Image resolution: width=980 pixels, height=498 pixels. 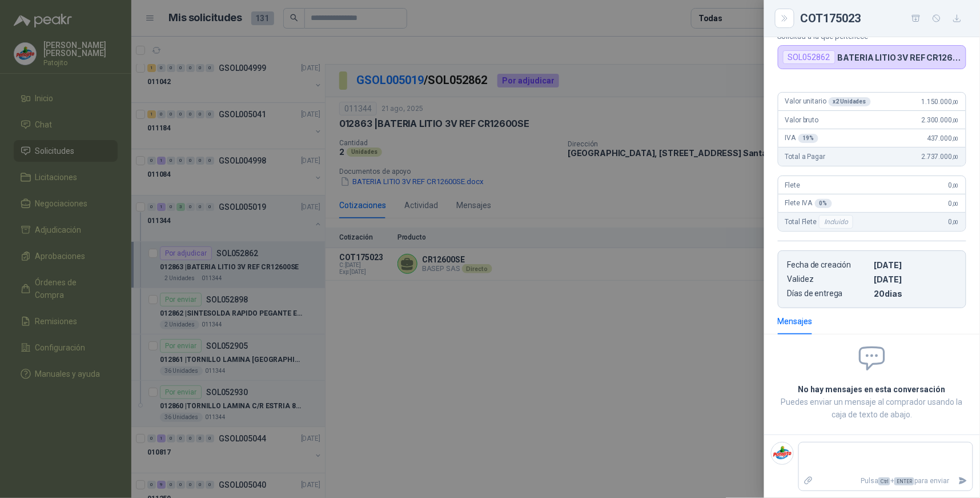 What do you see at coordinates (829, 279) in the screenshot?
I see `p: Validez` at bounding box center [829, 279].